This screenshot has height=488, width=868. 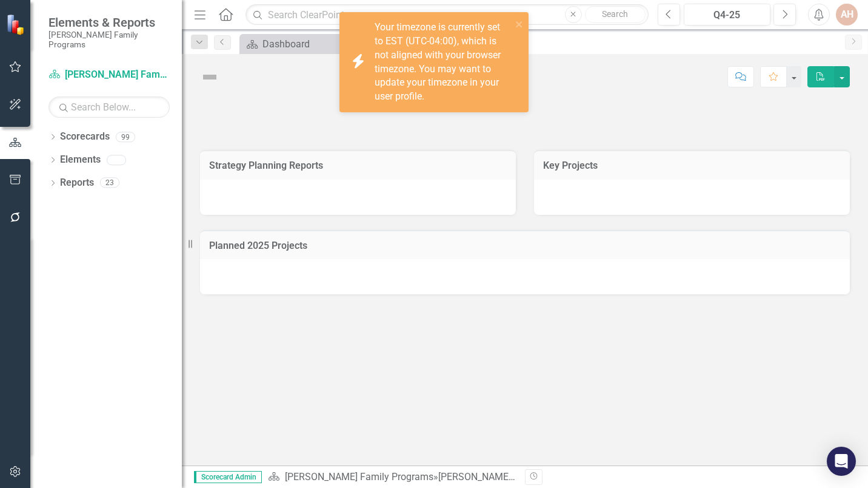 What do you see at coordinates (358, 166) in the screenshot?
I see `h3: Strategy Planning Reports` at bounding box center [358, 166].